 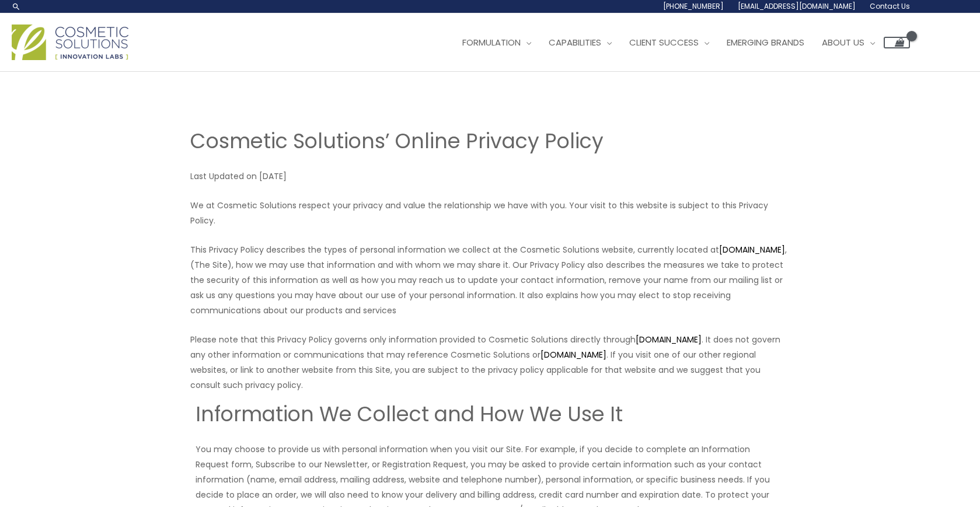 I want to click on a: Client Success, so click(x=669, y=42).